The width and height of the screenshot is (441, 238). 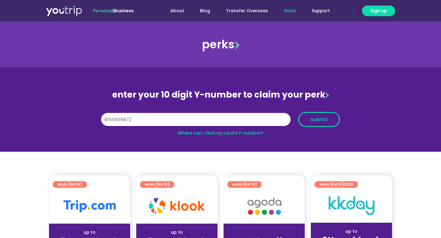 What do you see at coordinates (264, 232) in the screenshot?
I see `span: up to` at bounding box center [264, 232].